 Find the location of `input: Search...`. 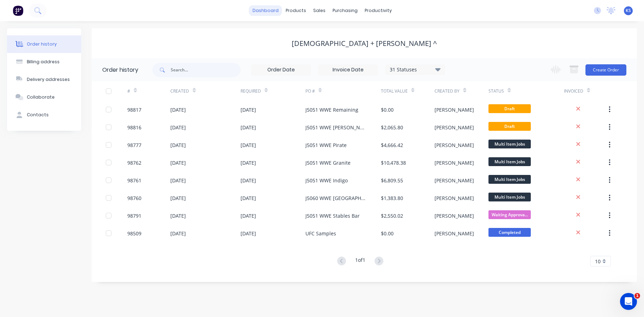

input: Search... is located at coordinates (206, 70).